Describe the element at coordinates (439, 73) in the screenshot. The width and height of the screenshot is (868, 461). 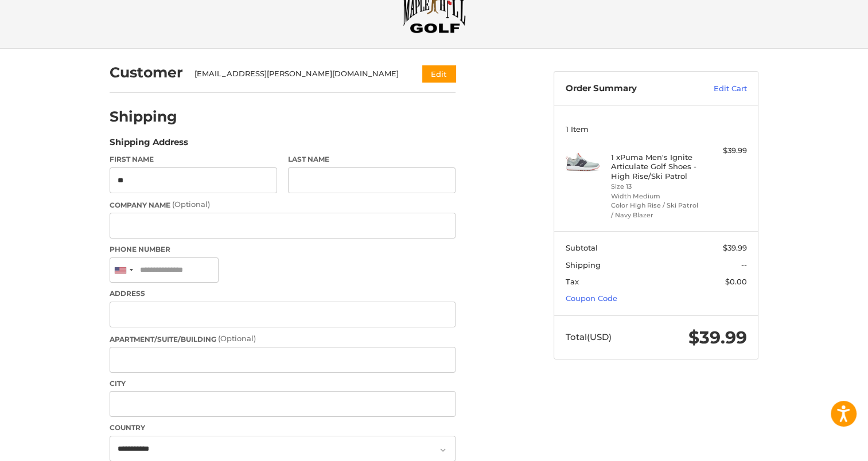
I see `button: Edit` at that location.